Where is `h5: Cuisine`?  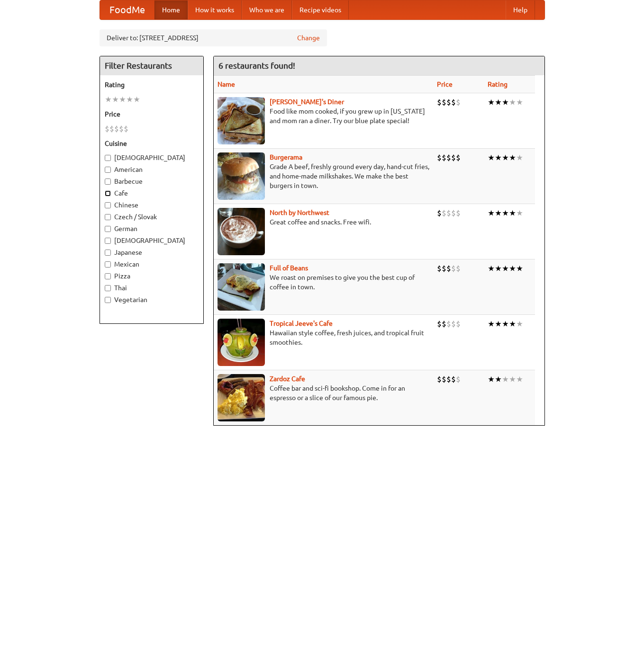
h5: Cuisine is located at coordinates (151, 144).